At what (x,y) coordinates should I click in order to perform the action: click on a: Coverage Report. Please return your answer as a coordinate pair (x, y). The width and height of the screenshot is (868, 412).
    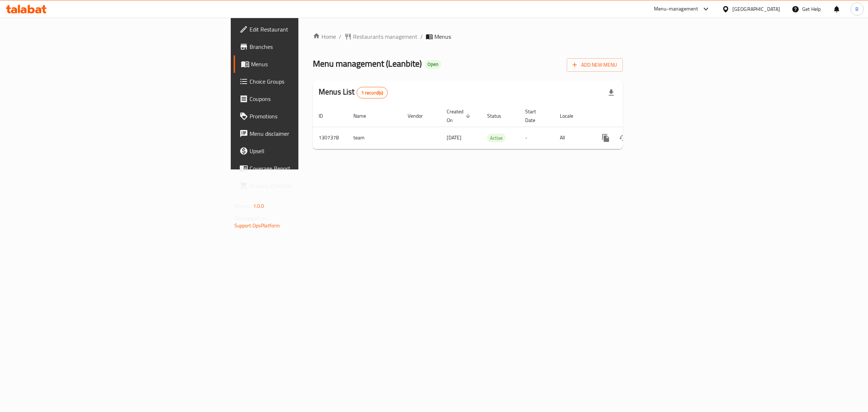
    Looking at the image, I should click on (305, 169).